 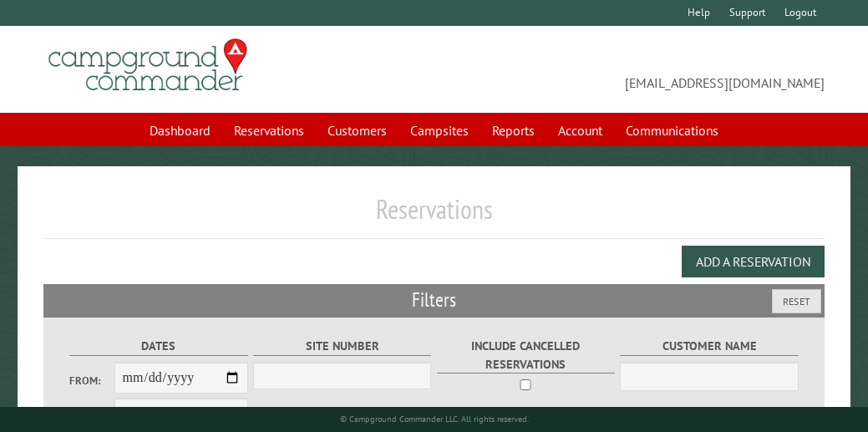 I want to click on a: Customers, so click(x=357, y=130).